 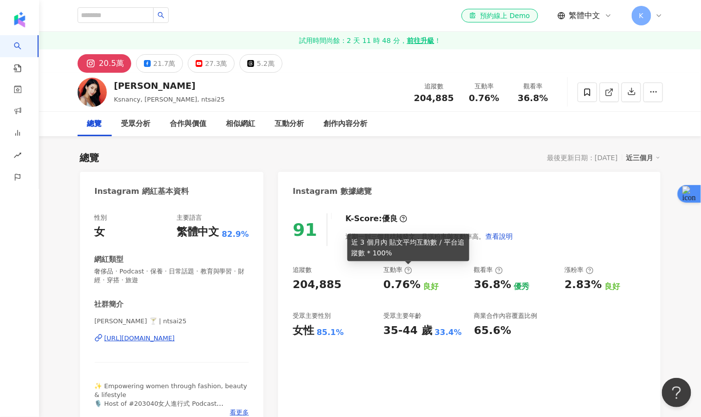 I want to click on div: 0.76%, so click(x=402, y=284).